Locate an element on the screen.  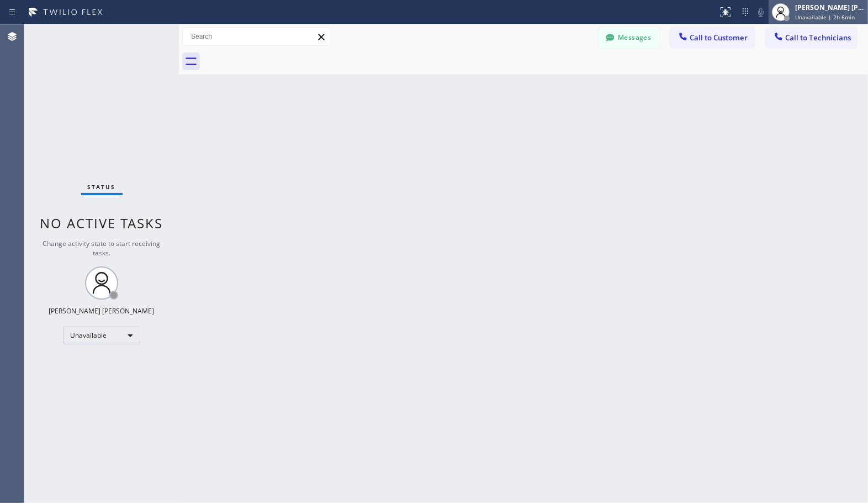
span: Status is located at coordinates (102, 187).